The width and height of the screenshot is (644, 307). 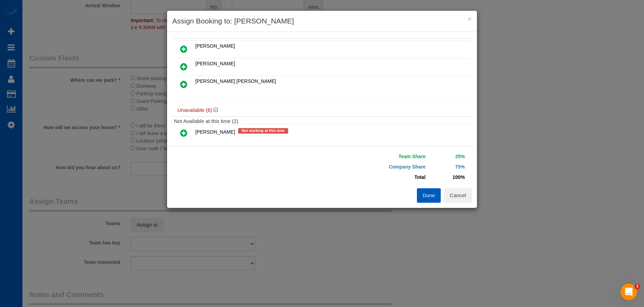 I want to click on span: 1, so click(x=637, y=286).